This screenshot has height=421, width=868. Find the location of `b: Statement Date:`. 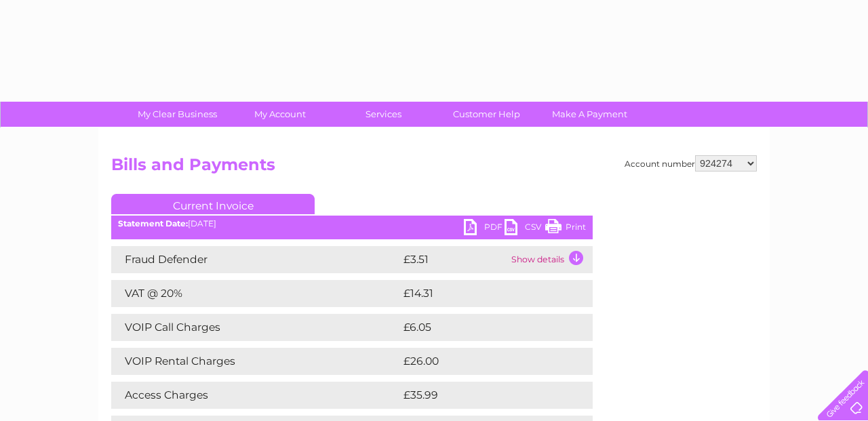

b: Statement Date: is located at coordinates (152, 223).